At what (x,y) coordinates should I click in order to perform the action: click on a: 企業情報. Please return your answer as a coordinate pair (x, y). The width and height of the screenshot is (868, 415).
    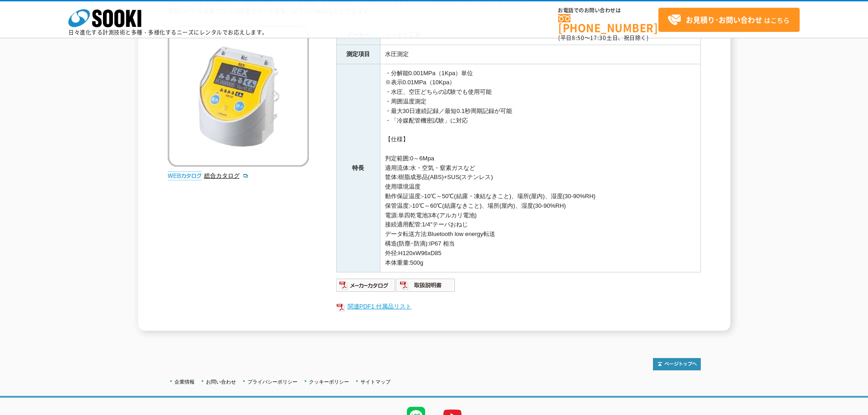
    Looking at the image, I should click on (185, 382).